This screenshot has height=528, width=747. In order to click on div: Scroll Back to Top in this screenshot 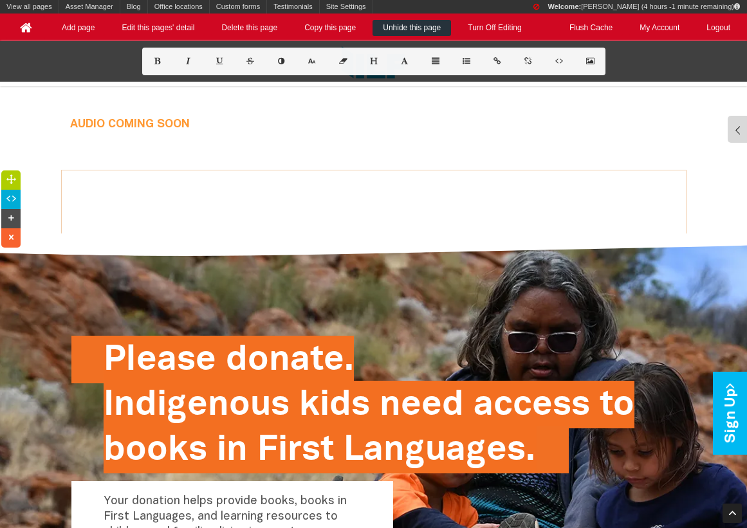, I will do `click(732, 514)`.